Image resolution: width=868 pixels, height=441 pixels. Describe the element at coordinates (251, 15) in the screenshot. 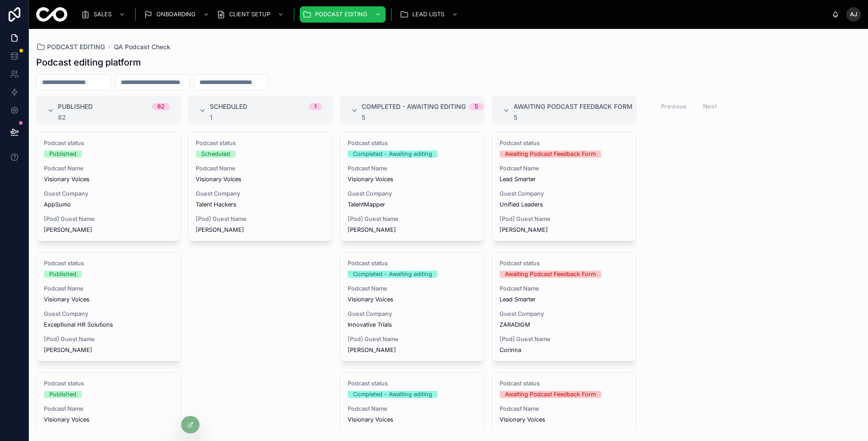

I see `a: CLIENT SETUP` at that location.